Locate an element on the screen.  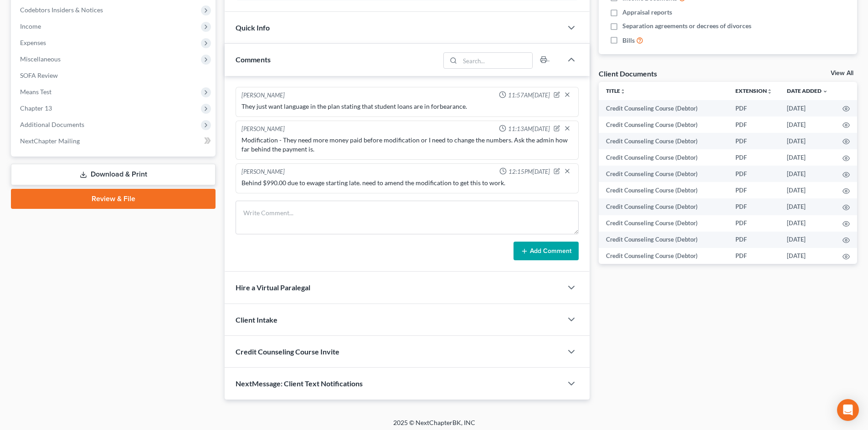
span: Additional Documents is located at coordinates (52, 124).